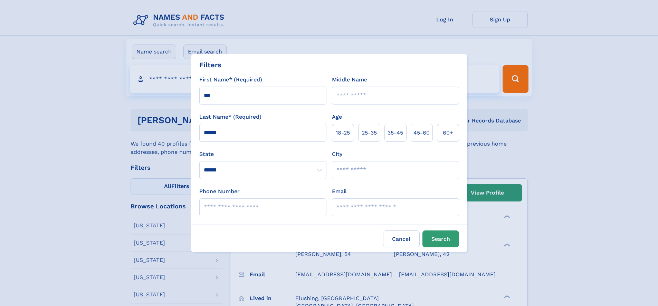  I want to click on label: State, so click(263, 154).